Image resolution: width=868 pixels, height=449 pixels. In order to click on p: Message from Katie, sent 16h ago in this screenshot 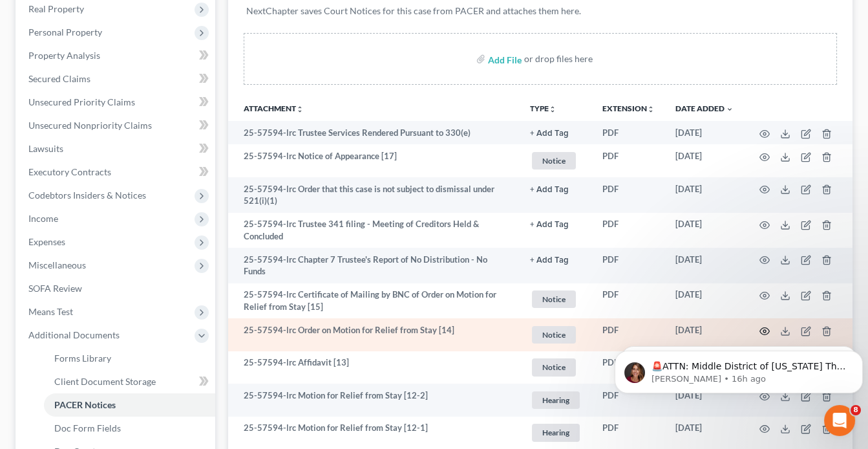, I will do `click(140, 56)`.